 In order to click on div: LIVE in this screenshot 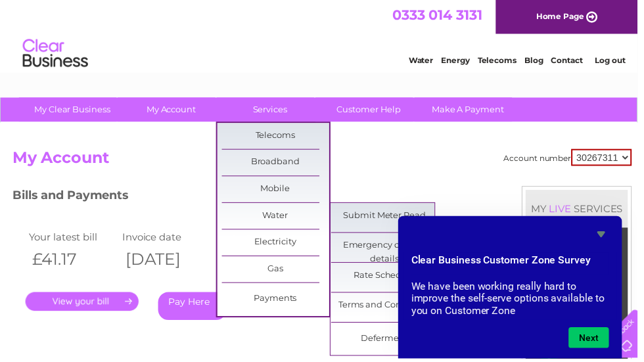, I will do `click(566, 210)`.